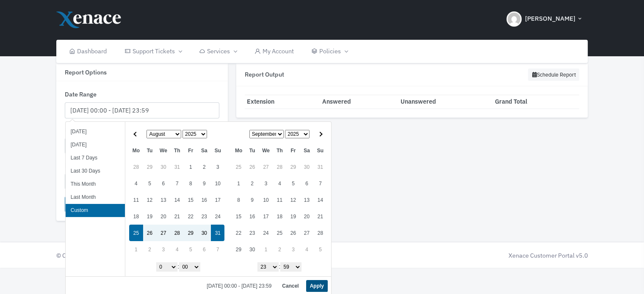  What do you see at coordinates (80, 130) in the screenshot?
I see `label: Extensions` at bounding box center [80, 130].